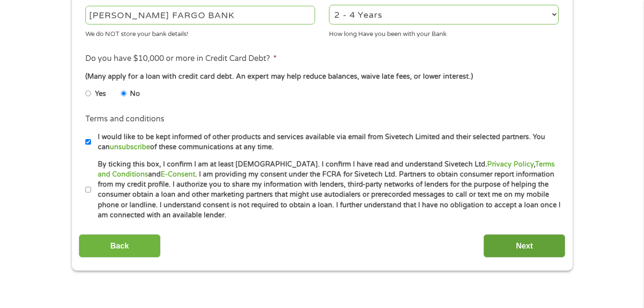  What do you see at coordinates (130, 147) in the screenshot?
I see `a: unsubscribe` at bounding box center [130, 147].